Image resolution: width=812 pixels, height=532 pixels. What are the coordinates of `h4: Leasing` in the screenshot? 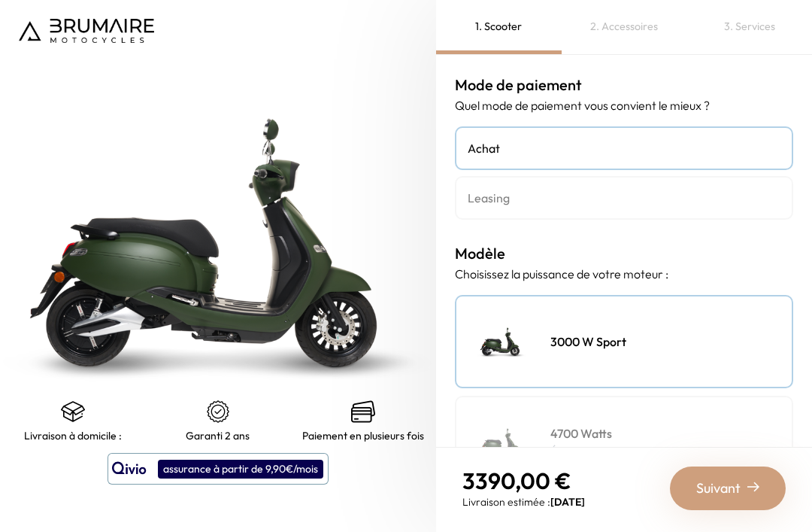 It's located at (624, 198).